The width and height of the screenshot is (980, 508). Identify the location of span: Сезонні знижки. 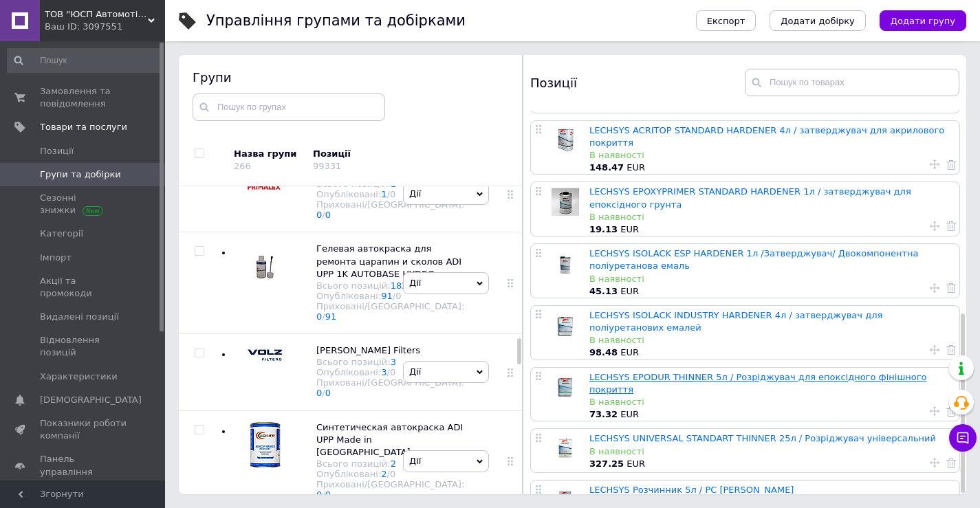
(83, 204).